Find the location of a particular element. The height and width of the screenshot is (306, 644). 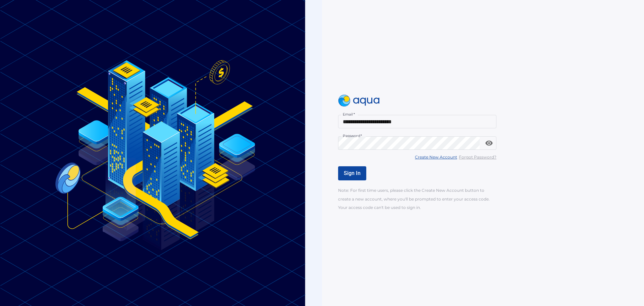

button: Sign In is located at coordinates (352, 173).